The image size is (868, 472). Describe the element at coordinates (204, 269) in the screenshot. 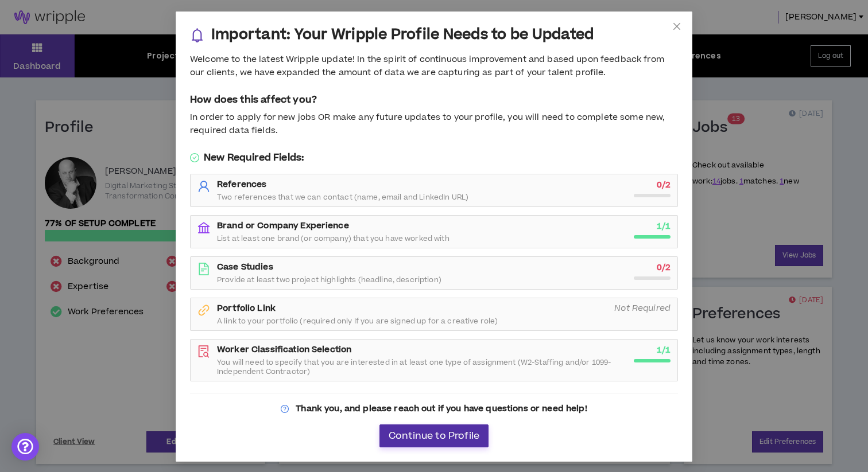

I see `span: file-text` at that location.